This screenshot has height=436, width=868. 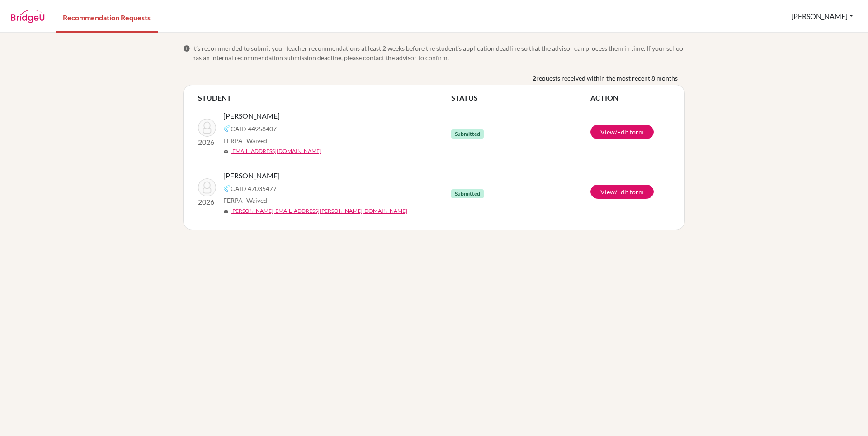 I want to click on th: STUDENT, so click(x=325, y=98).